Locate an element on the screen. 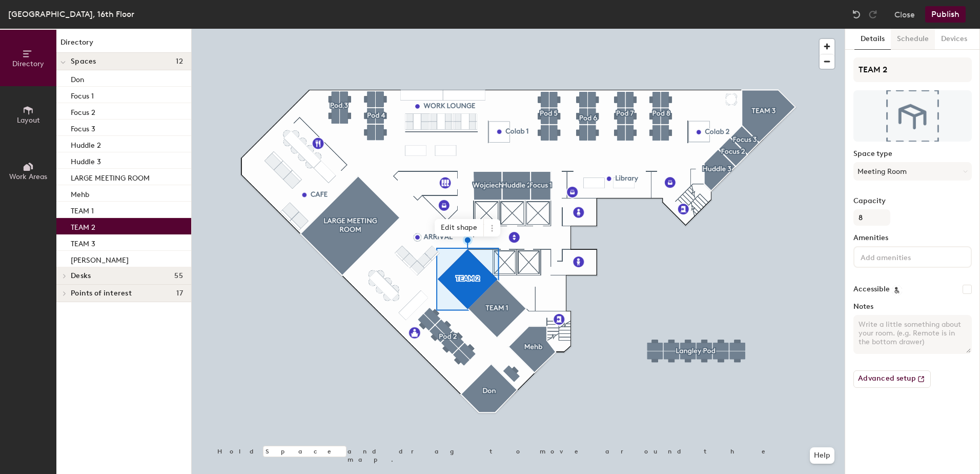 The width and height of the screenshot is (980, 474). label: Capacity is located at coordinates (913, 201).